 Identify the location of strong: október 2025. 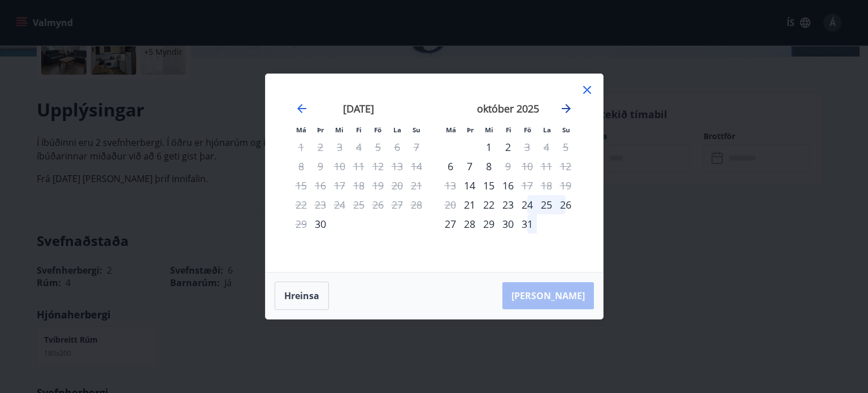
(508, 109).